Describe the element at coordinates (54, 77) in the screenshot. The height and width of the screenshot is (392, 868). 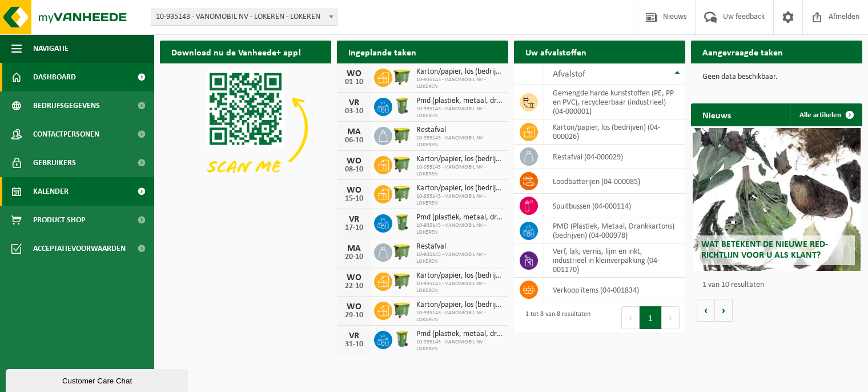
I see `span: Dashboard` at that location.